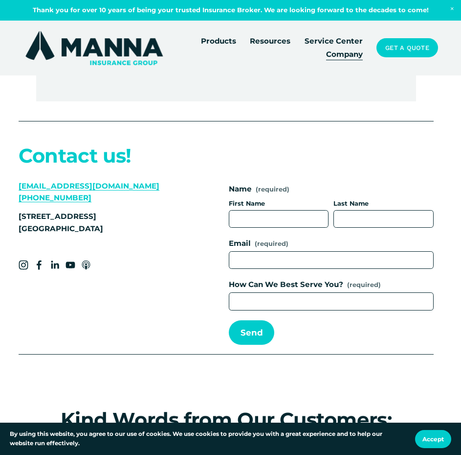  What do you see at coordinates (226, 419) in the screenshot?
I see `p: Kind Words from Our Customers:` at bounding box center [226, 419].